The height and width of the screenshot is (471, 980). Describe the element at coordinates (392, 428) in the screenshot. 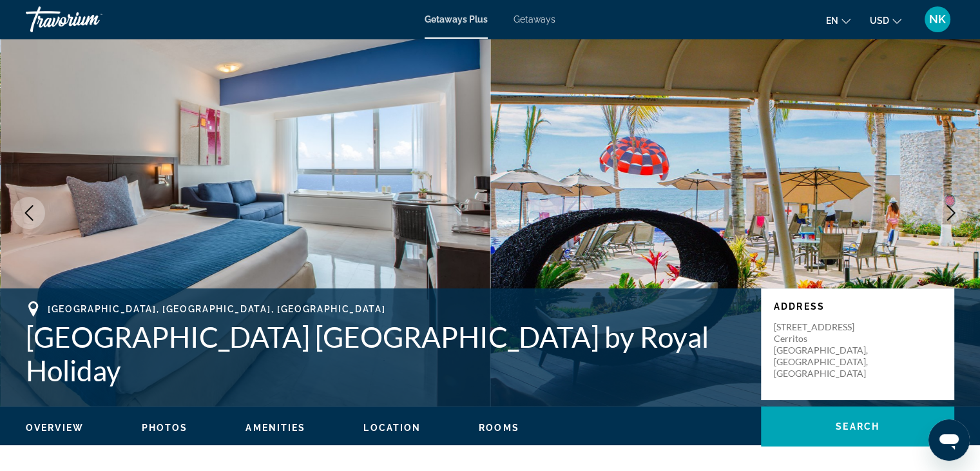

I see `button: Location` at that location.